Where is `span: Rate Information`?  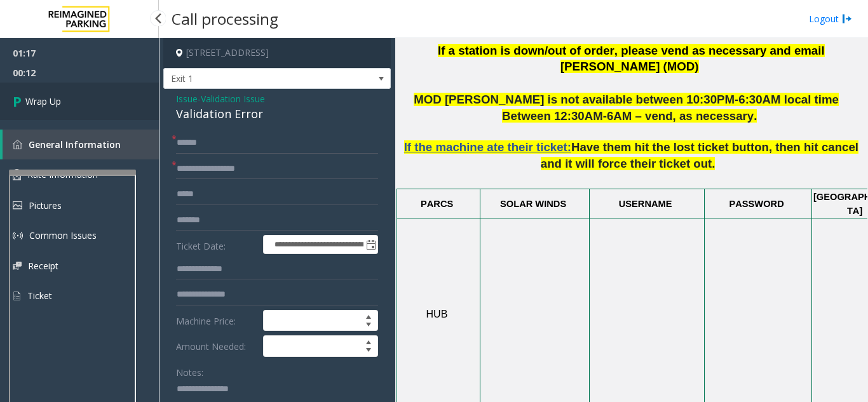 span: Rate Information is located at coordinates (62, 174).